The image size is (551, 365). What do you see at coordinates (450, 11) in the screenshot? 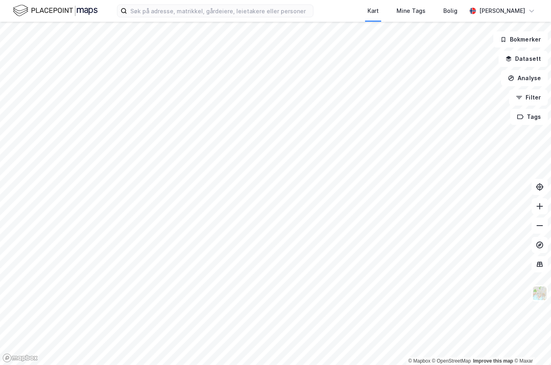
I see `div: Bolig` at bounding box center [450, 11].